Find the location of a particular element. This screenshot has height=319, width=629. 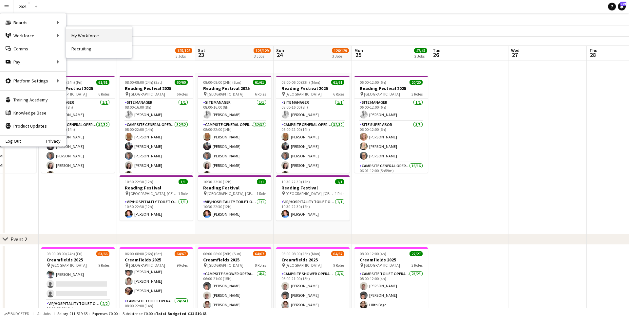

button: Budgeted is located at coordinates (17, 314).